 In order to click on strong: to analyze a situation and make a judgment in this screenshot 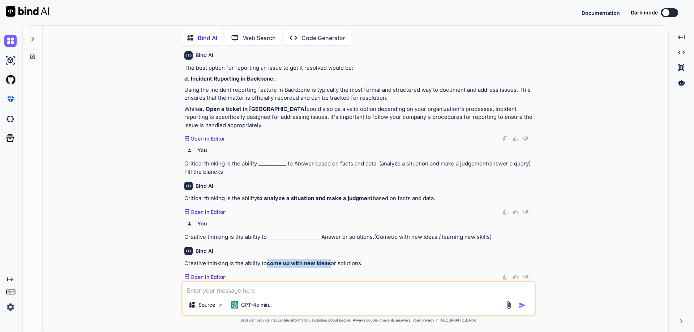, I will do `click(315, 198)`.